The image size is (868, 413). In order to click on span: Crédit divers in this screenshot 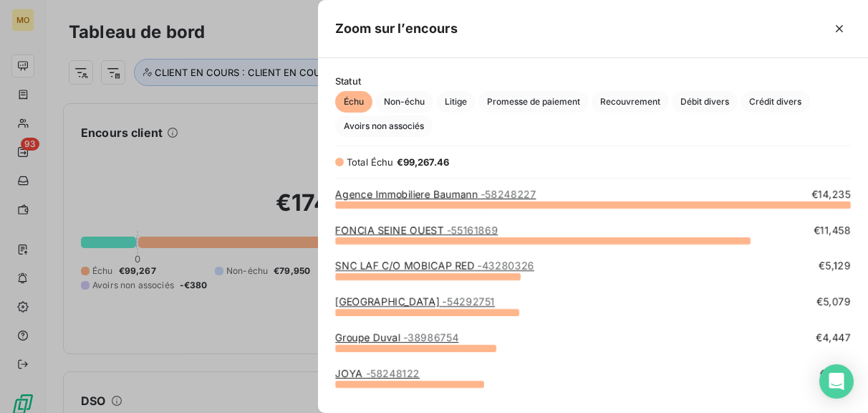, I will do `click(775, 102)`.